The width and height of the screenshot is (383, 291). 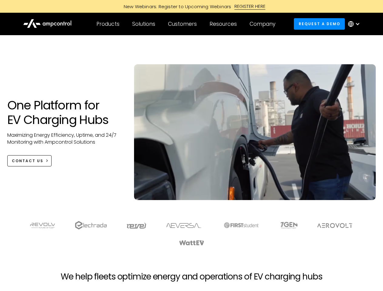 What do you see at coordinates (144, 24) in the screenshot?
I see `div: Solutions` at bounding box center [144, 24].